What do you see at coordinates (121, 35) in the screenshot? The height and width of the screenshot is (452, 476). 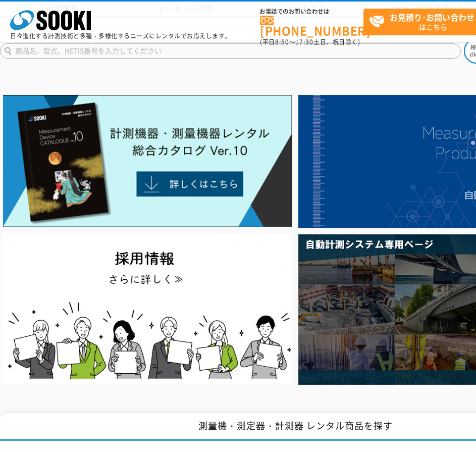 I see `p: 日々進化する計測技術と多種・多様化するニーズにレンタルでお応えします。` at bounding box center [121, 35].